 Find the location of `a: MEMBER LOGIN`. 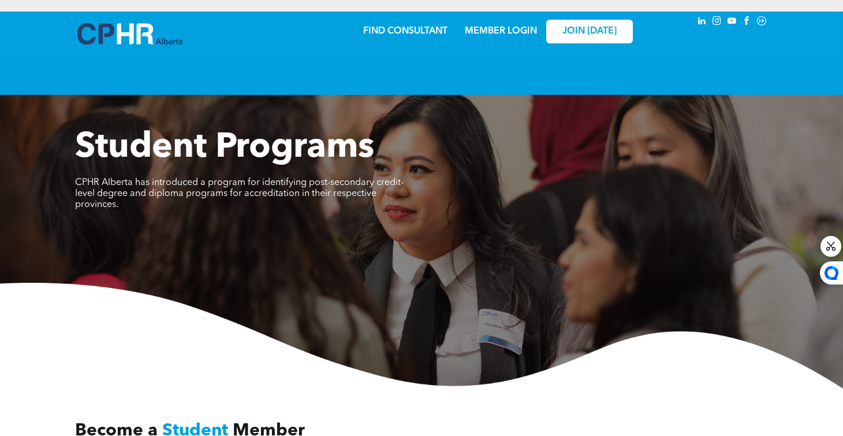

a: MEMBER LOGIN is located at coordinates (501, 31).